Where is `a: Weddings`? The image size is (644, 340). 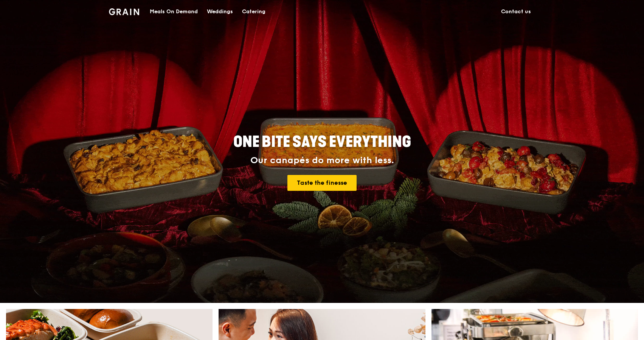
a: Weddings is located at coordinates (220, 12).